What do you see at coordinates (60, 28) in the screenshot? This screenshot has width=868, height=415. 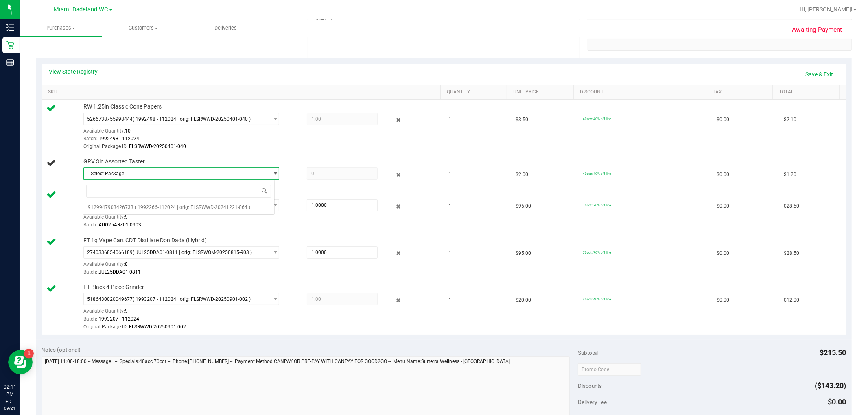 I see `span: Purchases` at bounding box center [60, 28].